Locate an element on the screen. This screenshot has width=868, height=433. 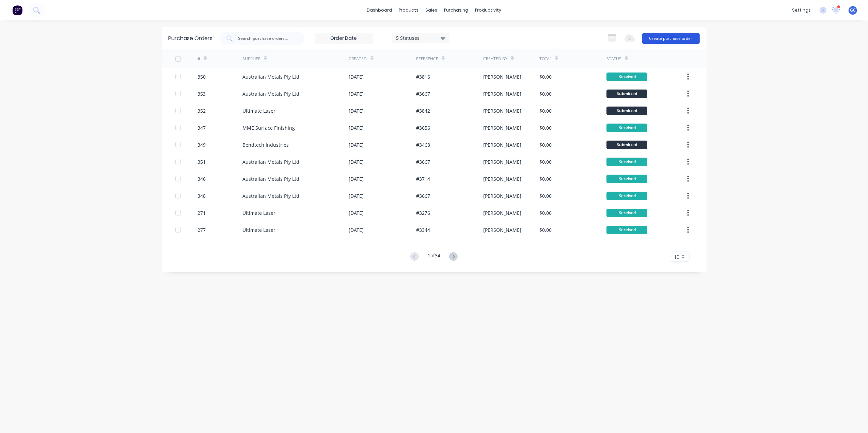
input: Order Date is located at coordinates (344, 38).